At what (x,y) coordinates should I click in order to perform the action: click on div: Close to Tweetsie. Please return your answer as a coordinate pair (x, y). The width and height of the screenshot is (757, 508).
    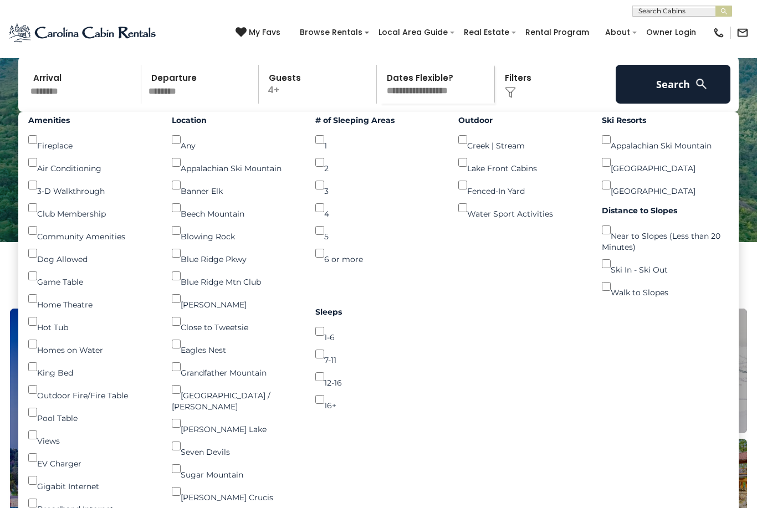
    Looking at the image, I should click on (235, 322).